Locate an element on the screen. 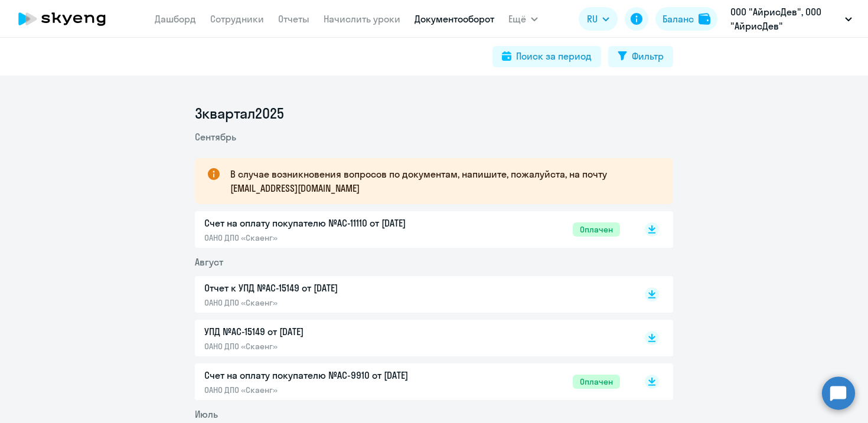 The width and height of the screenshot is (868, 423). button: Ещё is located at coordinates (523, 19).